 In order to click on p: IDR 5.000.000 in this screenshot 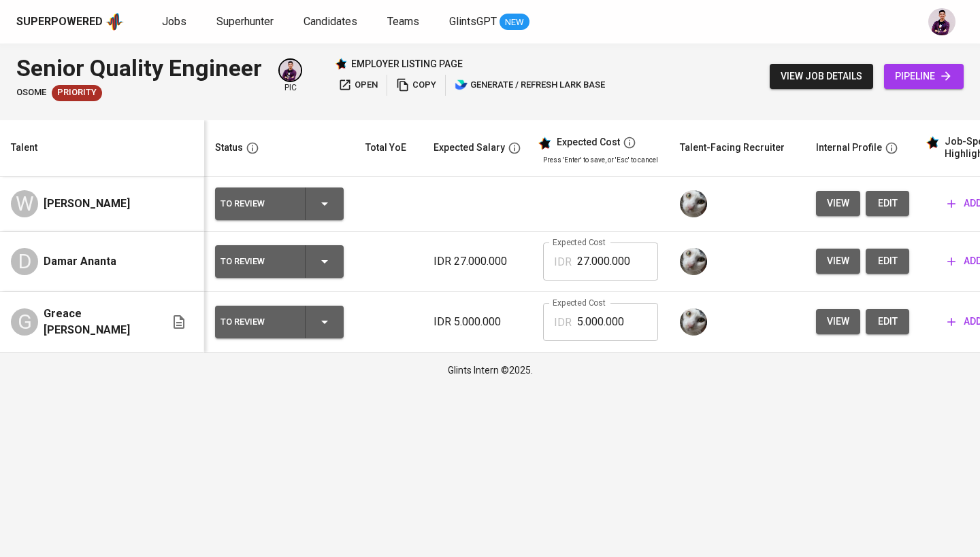, I will do `click(477, 322)`.